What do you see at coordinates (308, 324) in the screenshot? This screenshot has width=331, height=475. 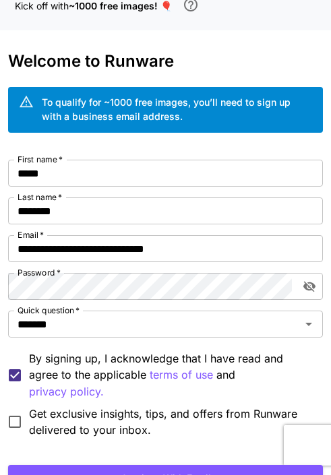 I see `button: Open` at bounding box center [308, 324].